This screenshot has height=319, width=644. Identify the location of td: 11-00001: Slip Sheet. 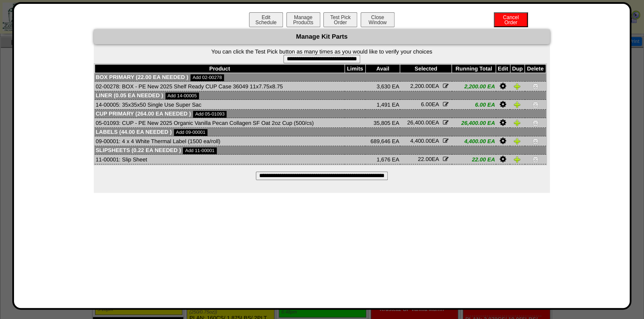
(219, 159).